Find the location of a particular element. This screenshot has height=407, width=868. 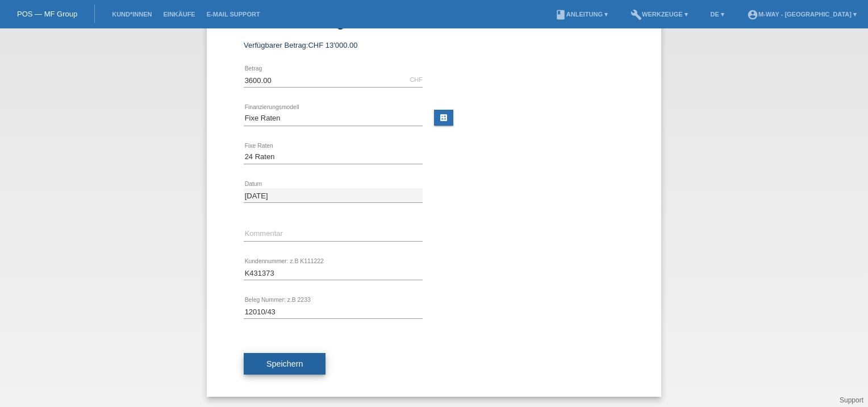

a: POS — MF Group is located at coordinates (47, 13).